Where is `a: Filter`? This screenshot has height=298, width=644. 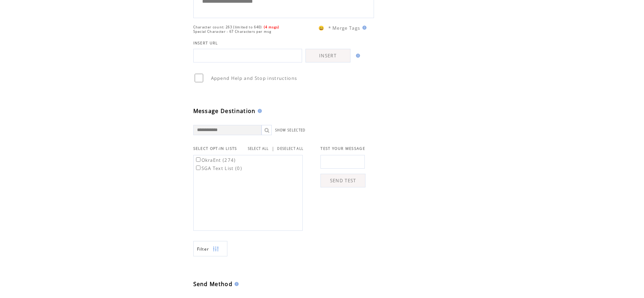
a: Filter is located at coordinates (210, 248).